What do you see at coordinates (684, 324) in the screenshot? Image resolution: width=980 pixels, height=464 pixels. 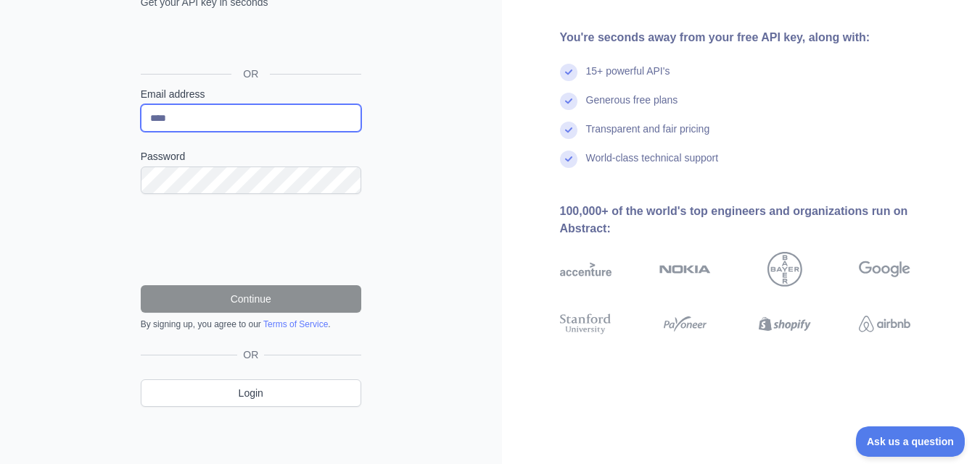 I see `img: payoneer` at bounding box center [684, 324].